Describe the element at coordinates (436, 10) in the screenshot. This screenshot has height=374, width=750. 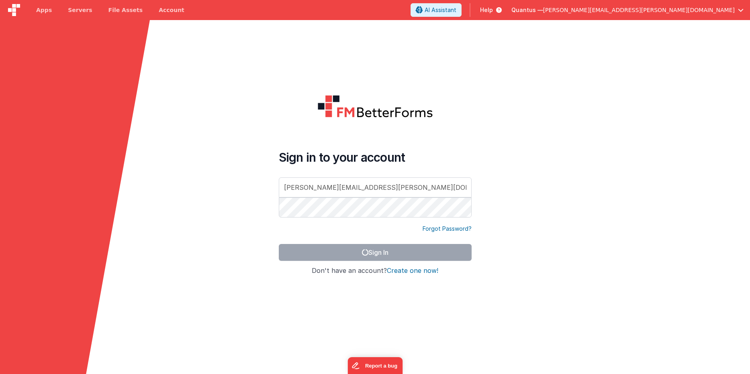
I see `button: AI Assistant` at that location.